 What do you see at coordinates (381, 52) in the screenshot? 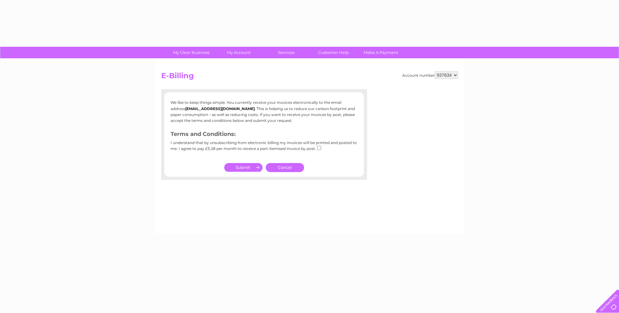
I see `a: Make A Payment` at bounding box center [381, 52].